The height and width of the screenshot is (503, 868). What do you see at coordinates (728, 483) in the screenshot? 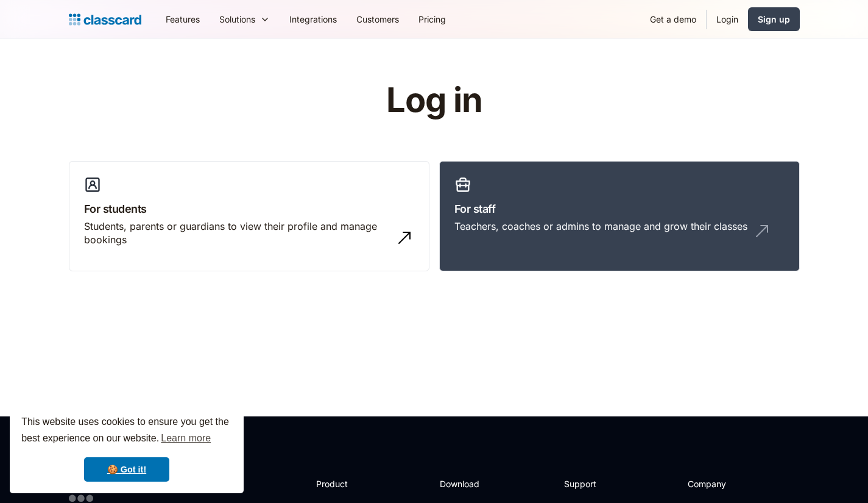
I see `h2: Company` at bounding box center [728, 483].